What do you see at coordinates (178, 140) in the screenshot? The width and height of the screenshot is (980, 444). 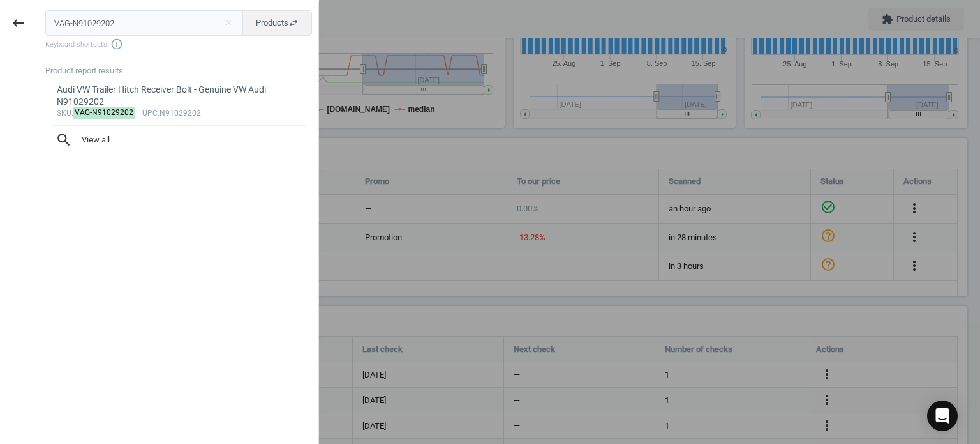 I see `button: searchView all` at bounding box center [178, 140].